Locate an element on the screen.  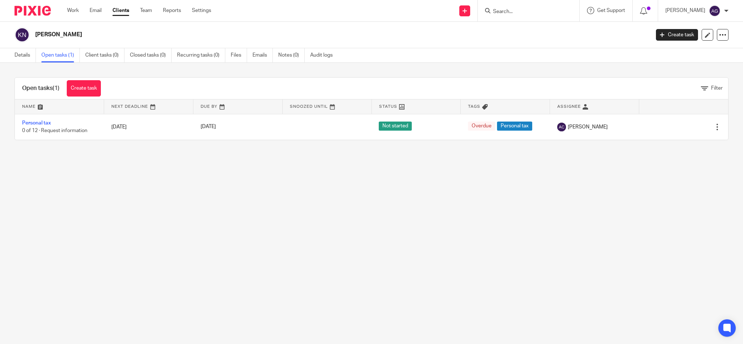
a: Notes (0) is located at coordinates (291, 55).